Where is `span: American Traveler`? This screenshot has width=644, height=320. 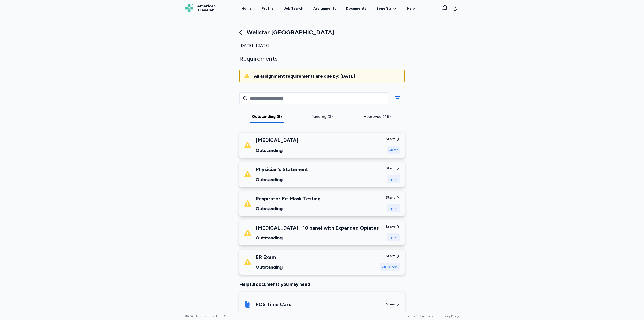
span: American Traveler is located at coordinates (206, 8).